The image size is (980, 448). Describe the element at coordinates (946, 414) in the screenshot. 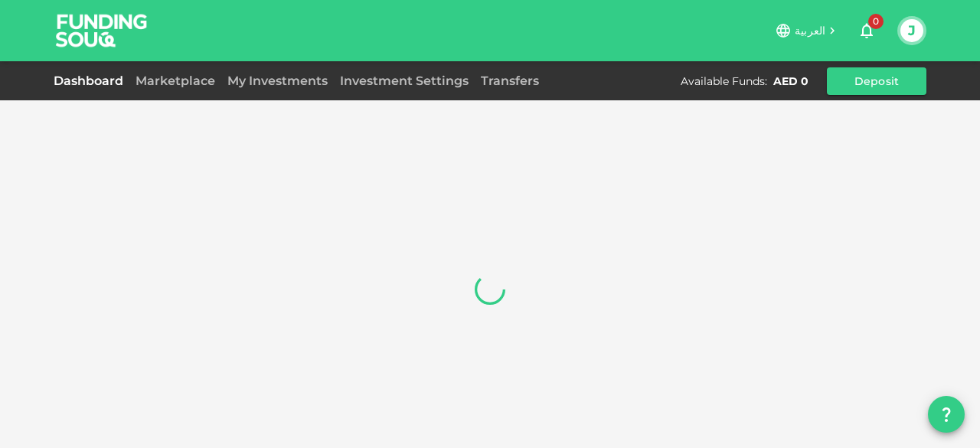

I see `button: question` at that location.